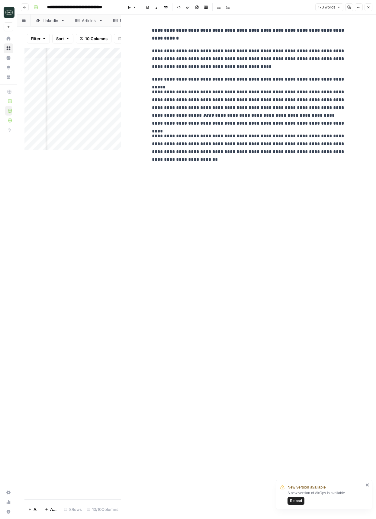 This screenshot has width=376, height=519. I want to click on button: 10 Columns, so click(94, 39).